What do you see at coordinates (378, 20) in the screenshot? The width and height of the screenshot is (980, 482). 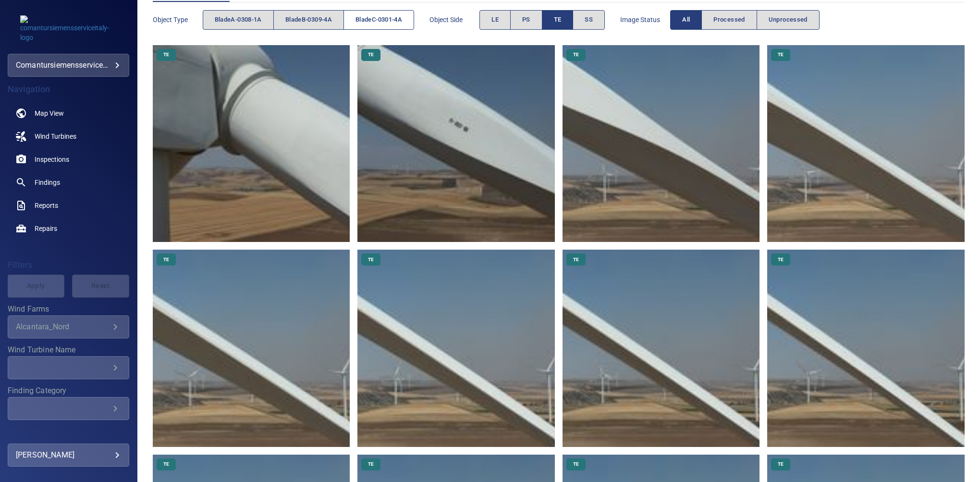 I see `button: bladeC-0301-4A` at bounding box center [378, 20].